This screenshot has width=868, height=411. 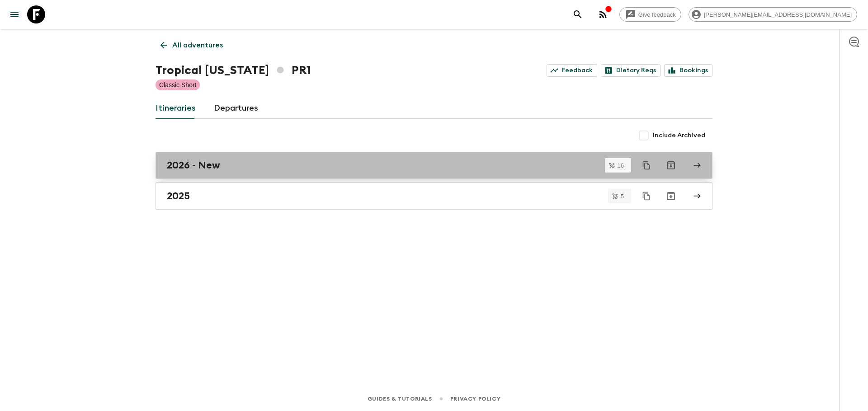 What do you see at coordinates (578, 15) in the screenshot?
I see `button: search adventures` at bounding box center [578, 15].